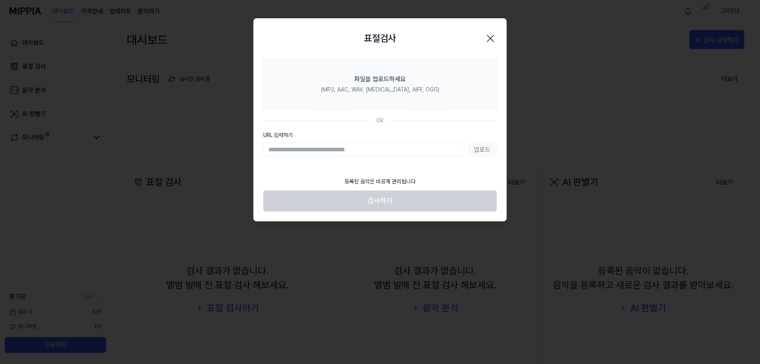 This screenshot has width=760, height=364. I want to click on h2: 표절검사, so click(380, 38).